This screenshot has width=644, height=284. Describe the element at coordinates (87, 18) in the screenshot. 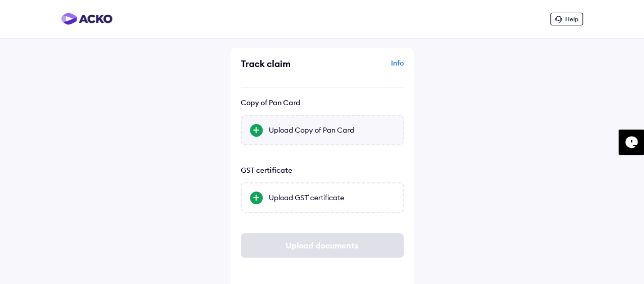

I see `img: horizontal-gradient.png` at that location.